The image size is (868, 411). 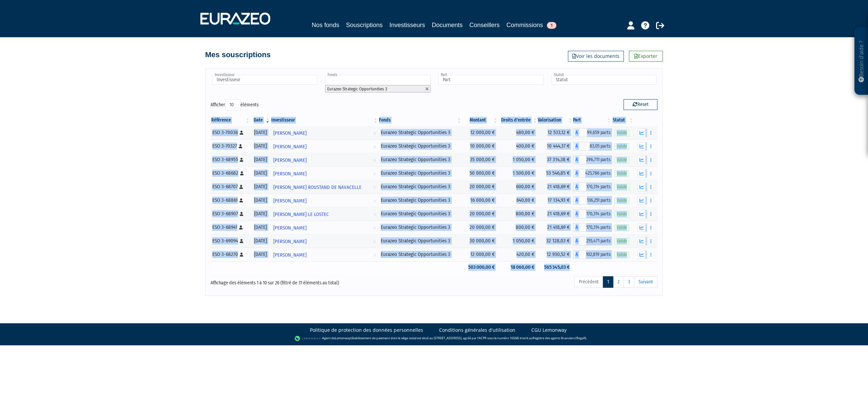 I want to click on div: ESO 3-70038, so click(x=230, y=132).